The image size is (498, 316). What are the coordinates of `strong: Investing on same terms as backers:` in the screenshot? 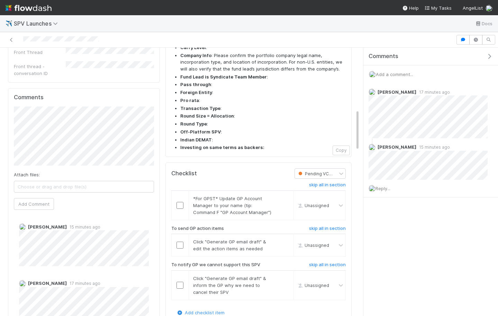 It's located at (222, 147).